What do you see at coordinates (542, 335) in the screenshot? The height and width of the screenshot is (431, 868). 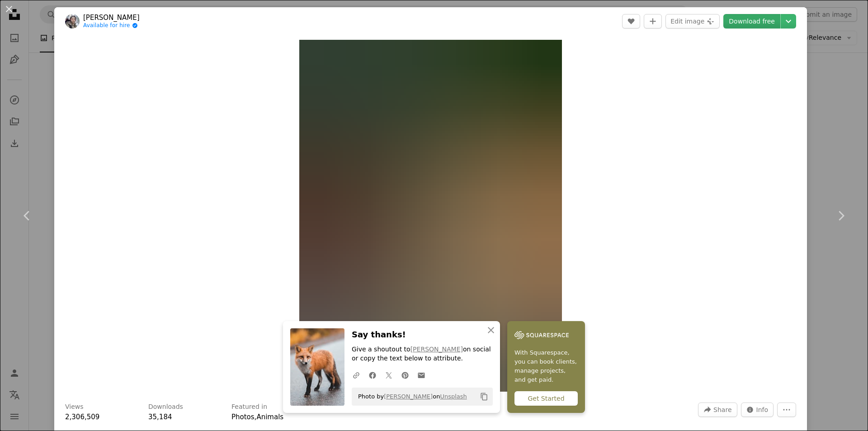 I see `img: file-1747939142011-51e5cc87e3c9` at bounding box center [542, 335].